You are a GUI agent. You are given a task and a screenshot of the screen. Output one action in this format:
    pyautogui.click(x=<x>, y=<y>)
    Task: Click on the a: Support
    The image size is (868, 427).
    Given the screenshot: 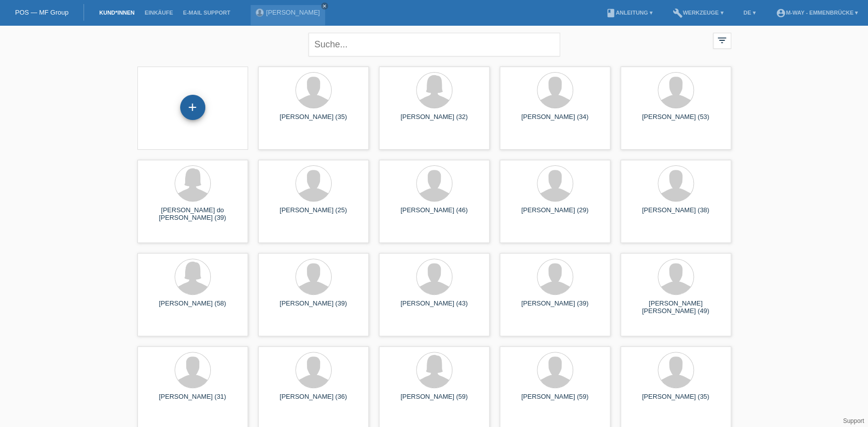 What is the action you would take?
    pyautogui.click(x=853, y=420)
    